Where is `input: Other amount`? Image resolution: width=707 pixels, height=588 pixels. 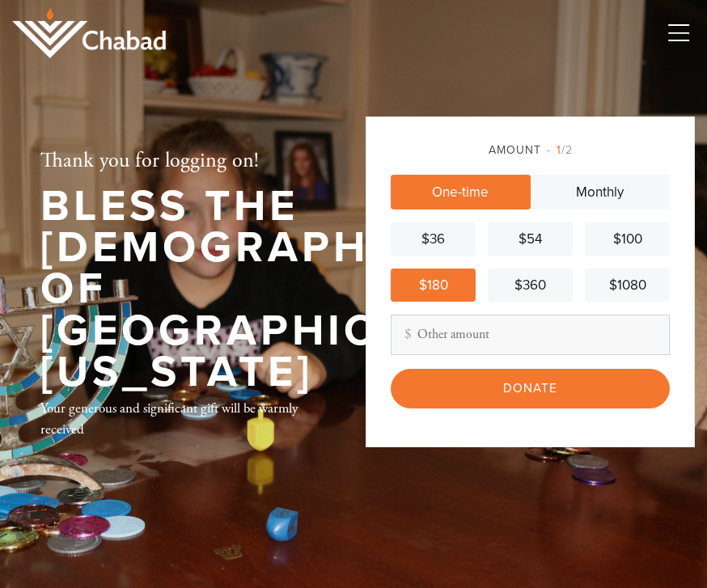 input: Other amount is located at coordinates (530, 335).